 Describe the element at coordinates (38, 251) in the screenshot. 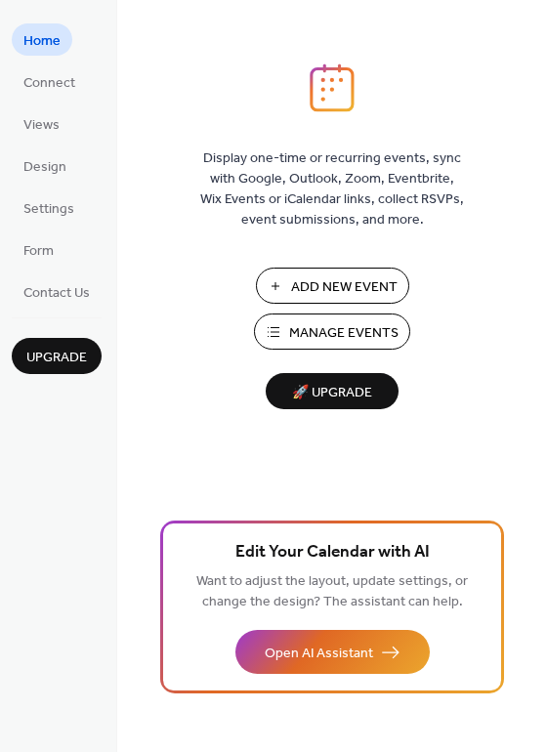

I see `span: Form` at that location.